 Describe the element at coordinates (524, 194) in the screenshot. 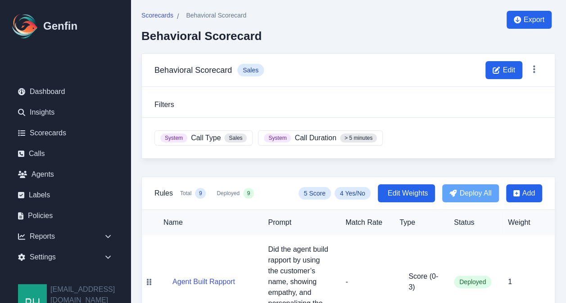

I see `button: Add` at that location.